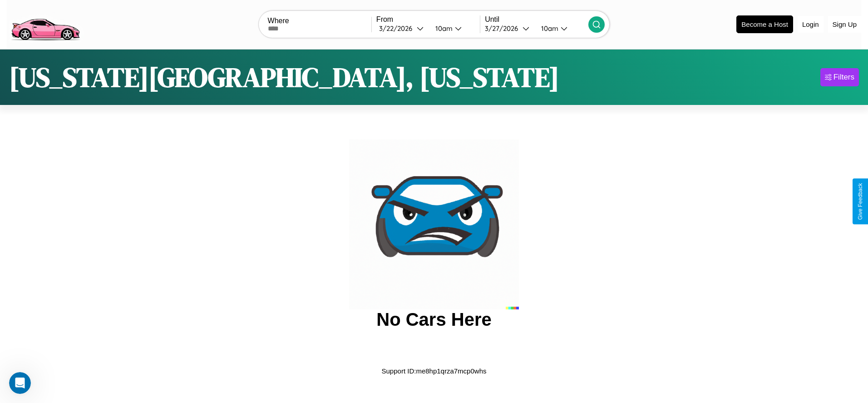 Image resolution: width=868 pixels, height=403 pixels. What do you see at coordinates (839, 77) in the screenshot?
I see `button: Filters` at bounding box center [839, 77].